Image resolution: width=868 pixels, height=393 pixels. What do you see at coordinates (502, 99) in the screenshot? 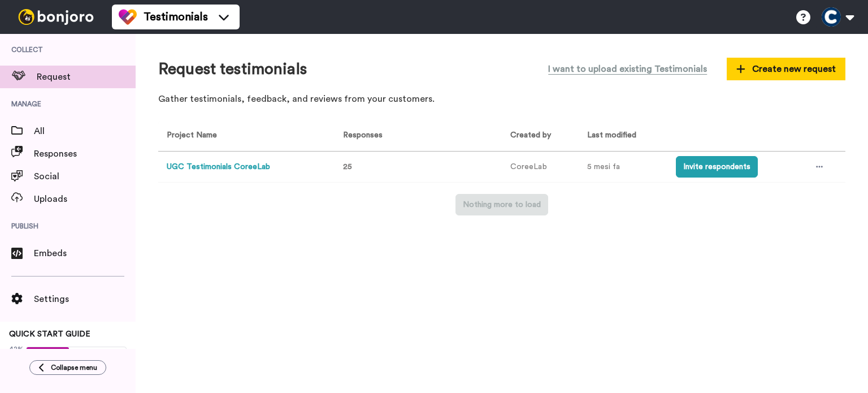
I see `p: Gather testimonials, feedback, and reviews from your customers.` at bounding box center [502, 99].